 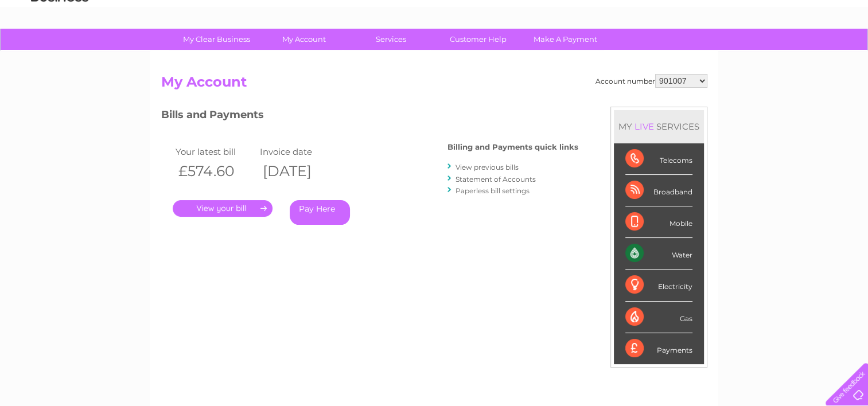 I want to click on a: Pay Here, so click(x=320, y=213).